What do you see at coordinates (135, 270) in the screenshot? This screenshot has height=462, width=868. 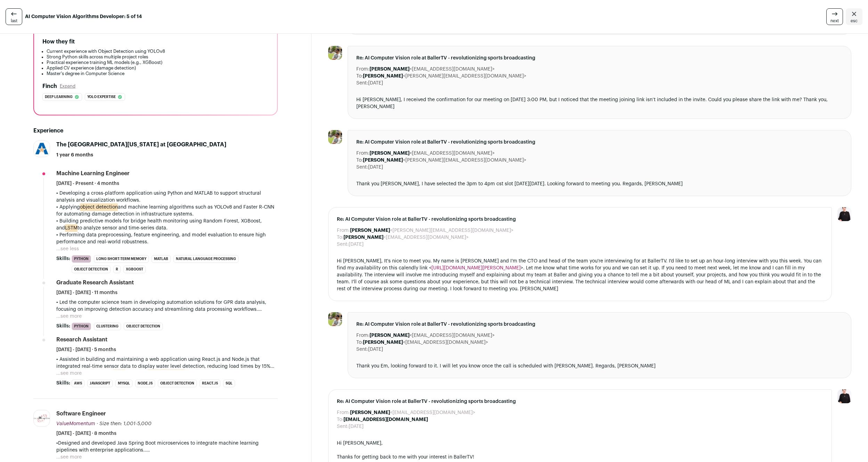 I see `li: XGBoost` at bounding box center [135, 270].